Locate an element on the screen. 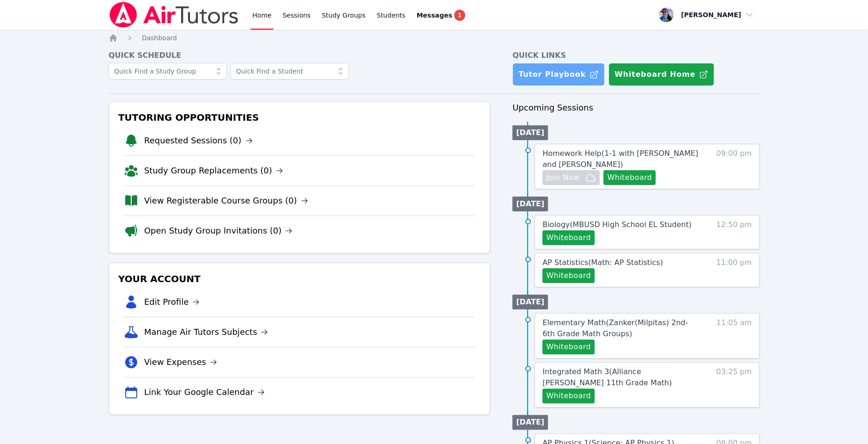 Image resolution: width=868 pixels, height=444 pixels. button: Whiteboard Home is located at coordinates (661, 74).